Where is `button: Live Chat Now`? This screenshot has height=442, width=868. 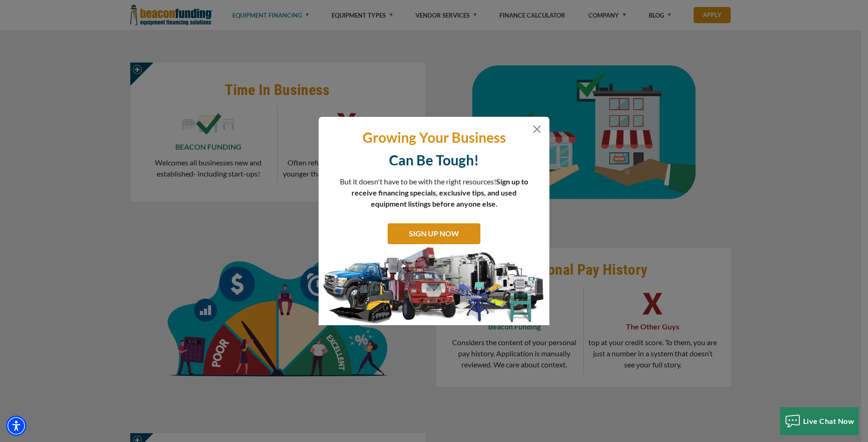 button: Live Chat Now is located at coordinates (819, 421).